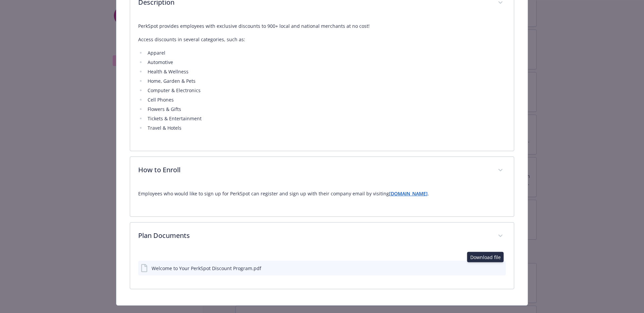 Image resolution: width=644 pixels, height=313 pixels. What do you see at coordinates (322, 40) in the screenshot?
I see `p: Access discounts in several categories, such as:` at bounding box center [322, 40].